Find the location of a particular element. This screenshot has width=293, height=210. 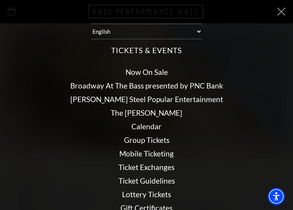

a: Group Tickets is located at coordinates (146, 140).